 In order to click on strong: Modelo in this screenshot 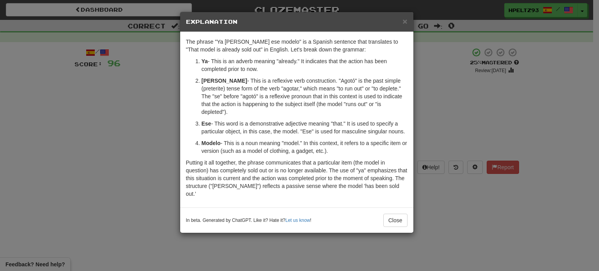, I will do `click(211, 143)`.